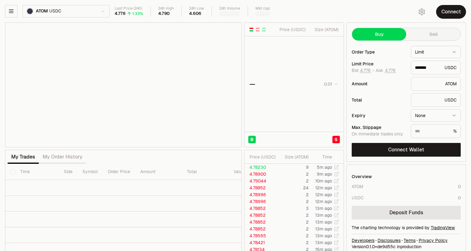 This screenshot has height=251, width=471. Describe the element at coordinates (68, 172) in the screenshot. I see `th: Side` at that location.